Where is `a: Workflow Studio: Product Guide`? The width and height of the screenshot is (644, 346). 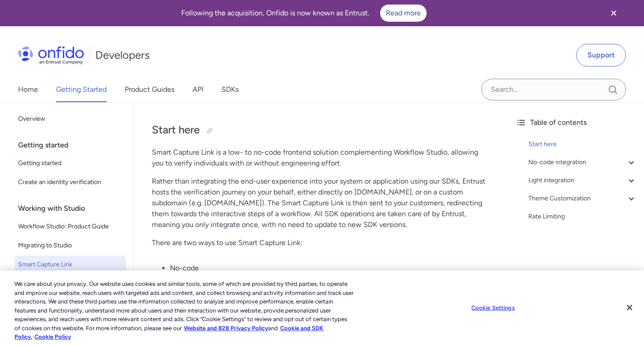
a: Workflow Studio: Product Guide is located at coordinates (70, 227).